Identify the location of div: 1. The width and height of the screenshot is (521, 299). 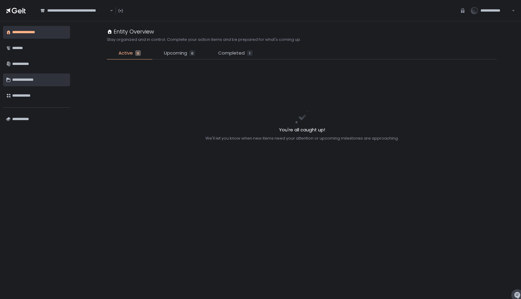
(250, 53).